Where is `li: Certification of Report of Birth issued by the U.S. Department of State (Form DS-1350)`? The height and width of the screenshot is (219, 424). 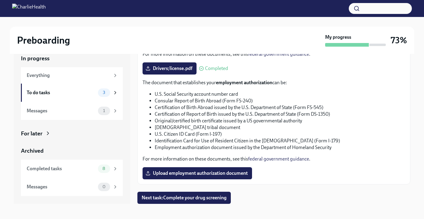 li: Certification of Report of Birth issued by the U.S. Department of State (Form DS-1350) is located at coordinates (280, 114).